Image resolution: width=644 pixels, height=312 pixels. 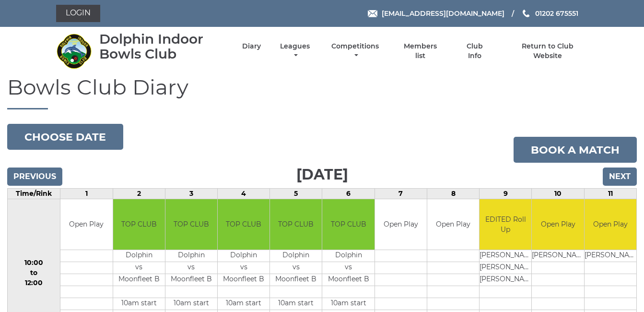 What do you see at coordinates (506, 224) in the screenshot?
I see `td: EDITED Roll Up` at bounding box center [506, 224].